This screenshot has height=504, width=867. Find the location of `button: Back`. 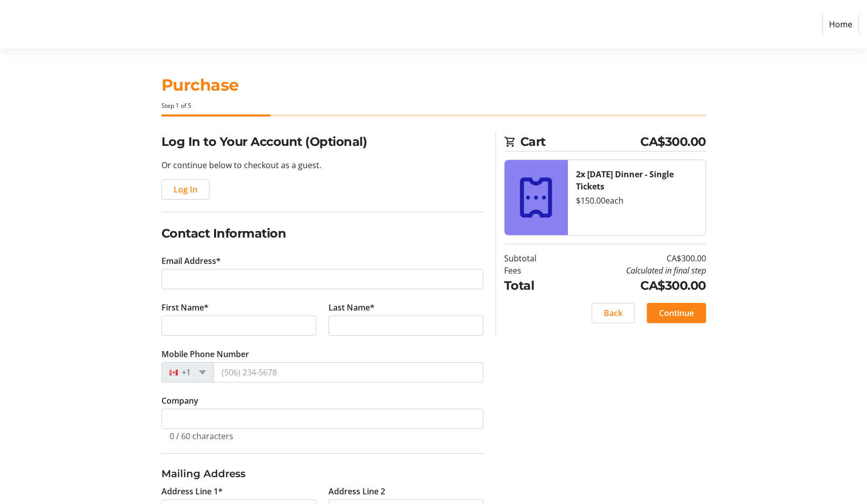

button: Back is located at coordinates (614, 313).